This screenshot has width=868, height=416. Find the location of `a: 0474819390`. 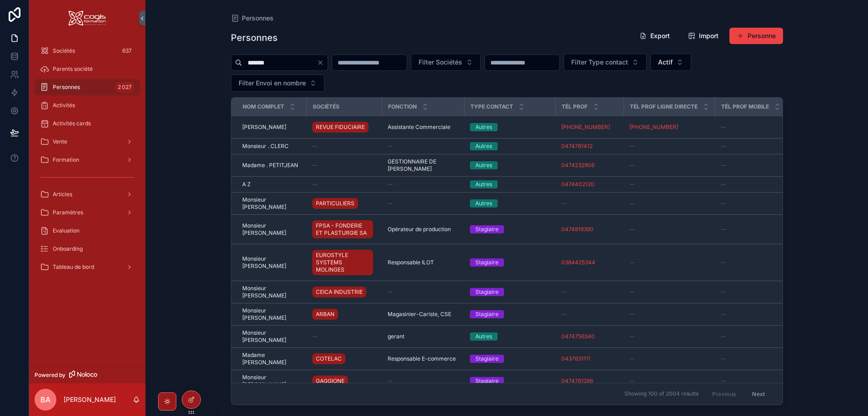

a: 0474819390 is located at coordinates (577, 230).